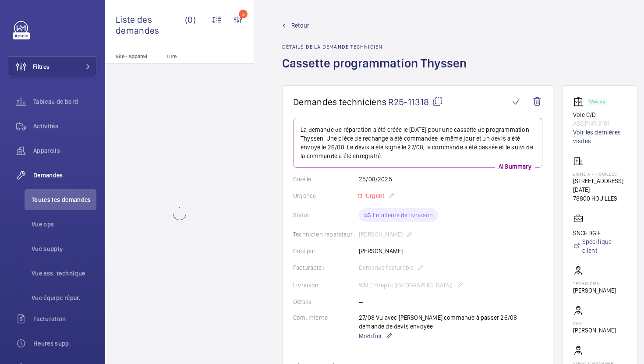 This screenshot has width=644, height=364. I want to click on p: SNCF DGIF, so click(600, 233).